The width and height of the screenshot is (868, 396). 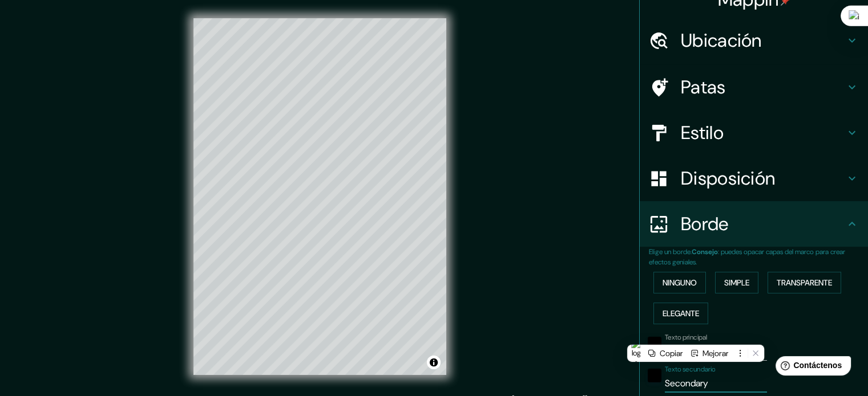 What do you see at coordinates (681, 314) in the screenshot?
I see `button: Elegante` at bounding box center [681, 314].